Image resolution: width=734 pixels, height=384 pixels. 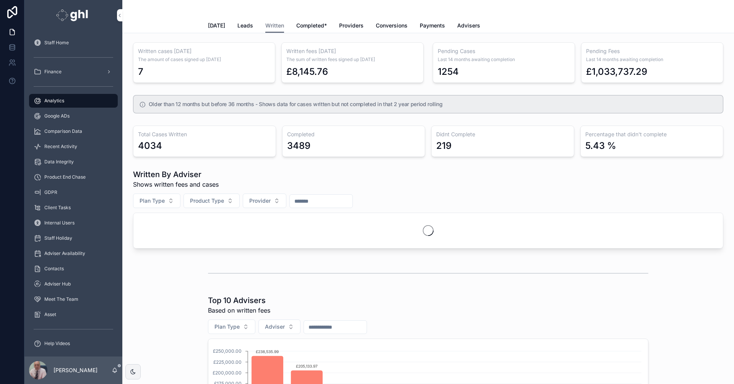 I want to click on span: Recent Activity, so click(x=61, y=147).